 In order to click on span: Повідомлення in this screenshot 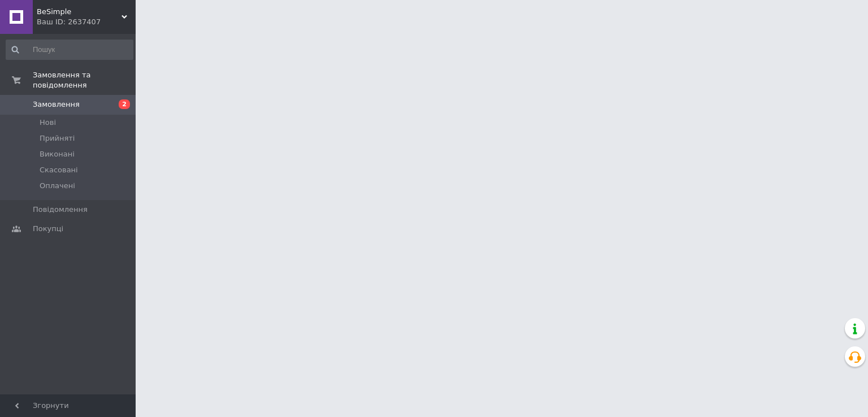, I will do `click(60, 209)`.